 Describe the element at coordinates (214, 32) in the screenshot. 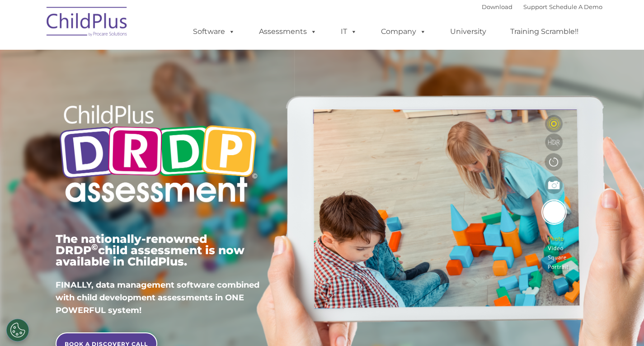

I see `a: Software` at that location.